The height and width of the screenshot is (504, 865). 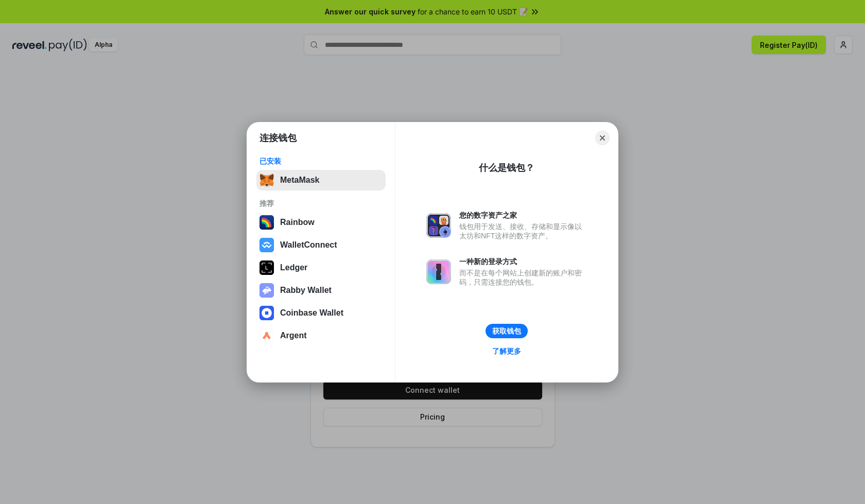 What do you see at coordinates (523, 215) in the screenshot?
I see `div: 您的数字资产之家` at bounding box center [523, 215].